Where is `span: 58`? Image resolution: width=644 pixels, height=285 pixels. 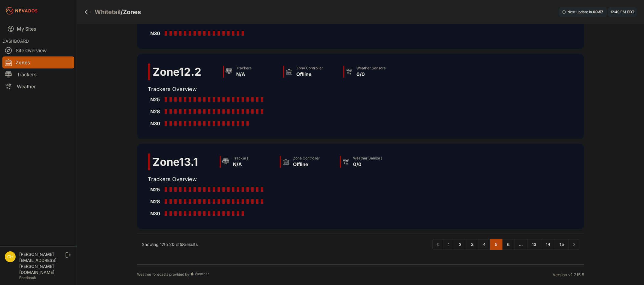 span: 58 is located at coordinates (182, 244).